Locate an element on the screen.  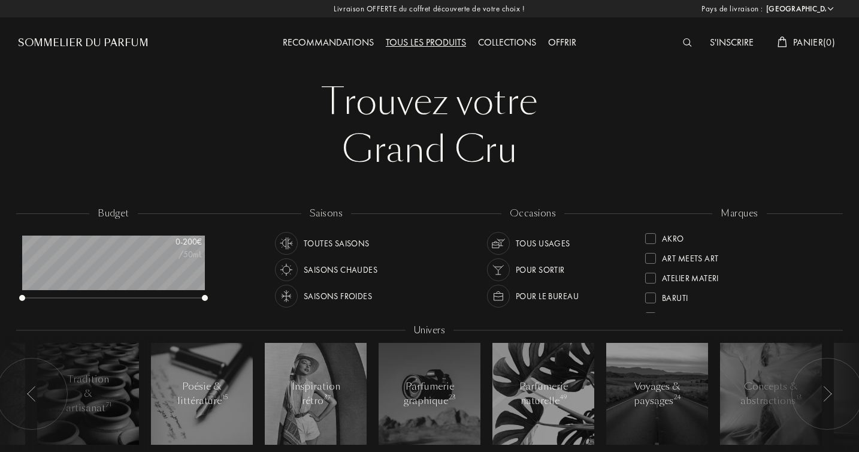
img: usage_occasion_party_white.svg is located at coordinates (498, 270).